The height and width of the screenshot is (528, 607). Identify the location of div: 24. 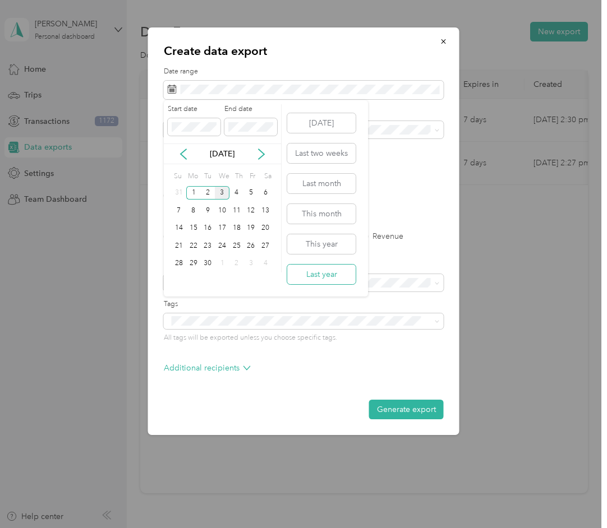
(222, 246).